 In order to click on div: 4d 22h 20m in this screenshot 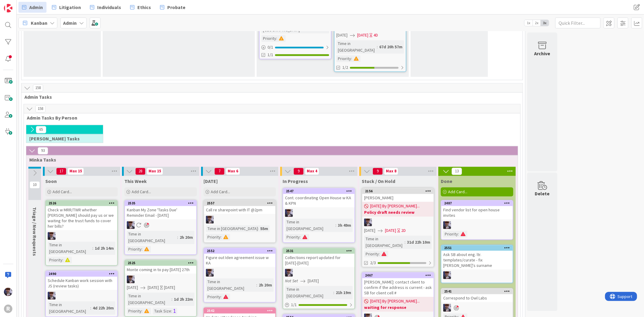, I will do `click(103, 308)`.